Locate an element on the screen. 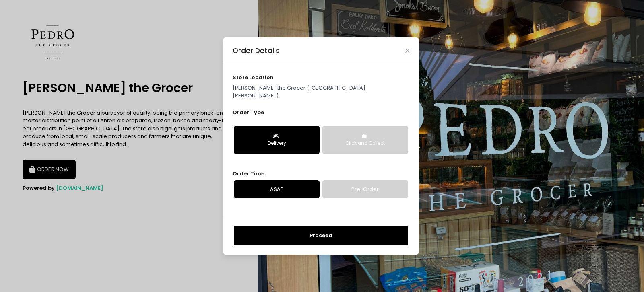 Image resolution: width=644 pixels, height=292 pixels. div: Delivery is located at coordinates (276, 143).